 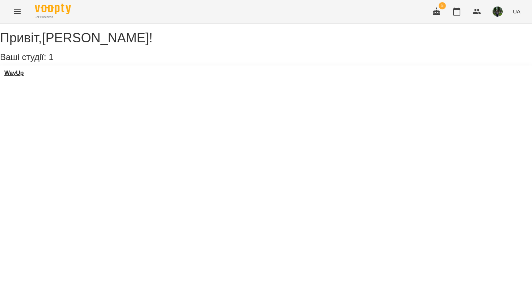 I want to click on img: Voopty Logo, so click(x=53, y=9).